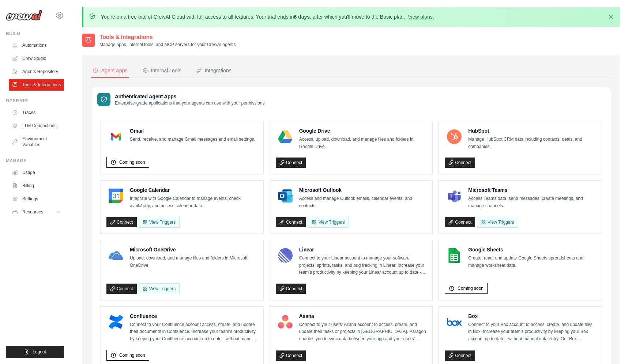 The image size is (632, 364). Describe the element at coordinates (159, 222) in the screenshot. I see `button: View Triggers` at that location.